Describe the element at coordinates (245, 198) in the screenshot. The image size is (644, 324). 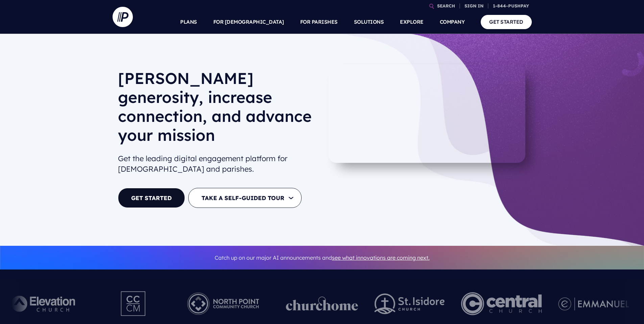
I see `button: TAKE A SELF-GUIDED TOUR` at that location.